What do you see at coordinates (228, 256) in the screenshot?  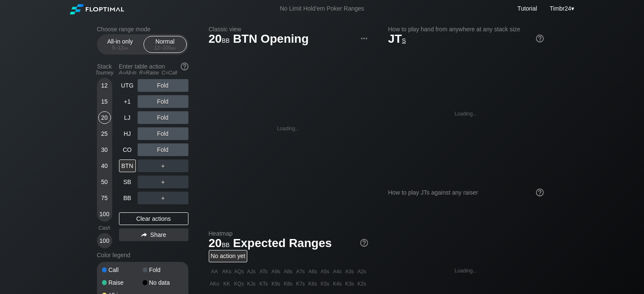 I see `div: No action yet` at bounding box center [228, 256].